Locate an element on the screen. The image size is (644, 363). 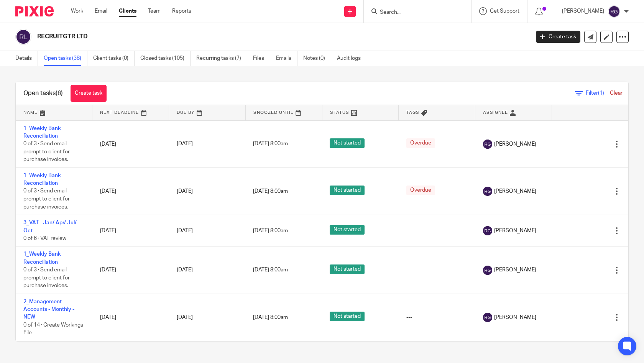
span: Snoozed Until is located at coordinates (273, 113).